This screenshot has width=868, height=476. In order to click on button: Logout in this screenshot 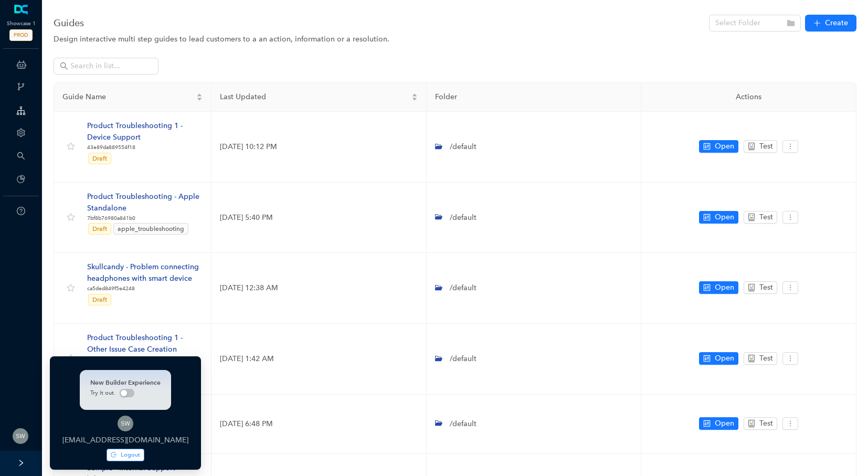, I will do `click(126, 455)`.